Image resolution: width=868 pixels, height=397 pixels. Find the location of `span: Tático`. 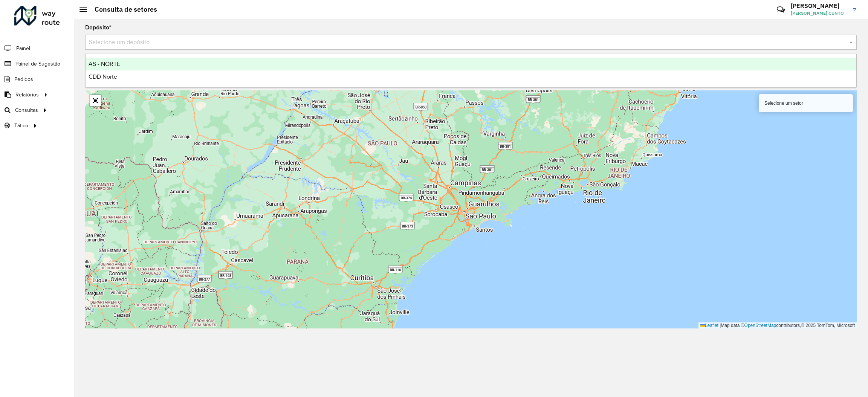

span: Tático is located at coordinates (21, 126).